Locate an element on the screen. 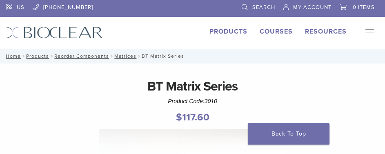 The image size is (385, 154). span: Product Code: is located at coordinates (192, 101).